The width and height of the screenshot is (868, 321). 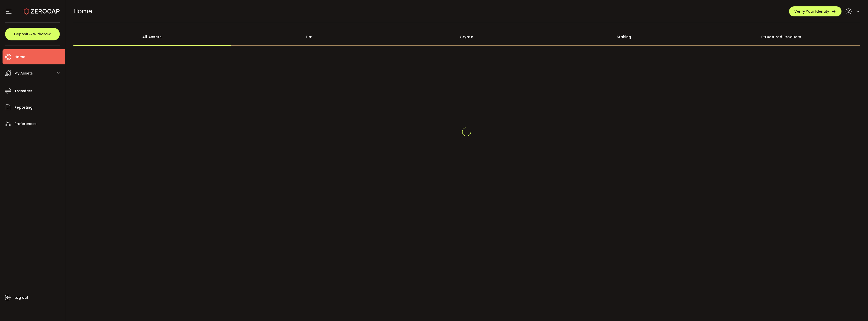 I want to click on span: Preferences, so click(x=26, y=124).